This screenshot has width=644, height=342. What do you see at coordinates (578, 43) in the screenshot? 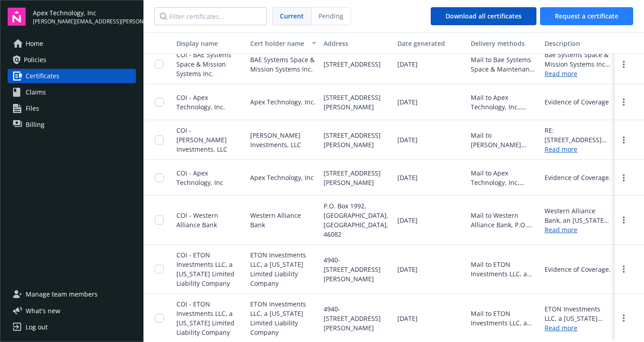
I see `button: Description` at bounding box center [578, 43].